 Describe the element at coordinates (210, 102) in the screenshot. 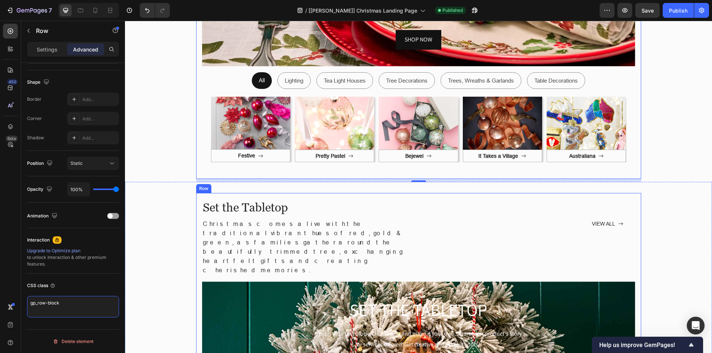

I see `img: gempages_490549523903415443-e1679805-904a-4f89-8424-8138e5f347cd.jpg` at that location.